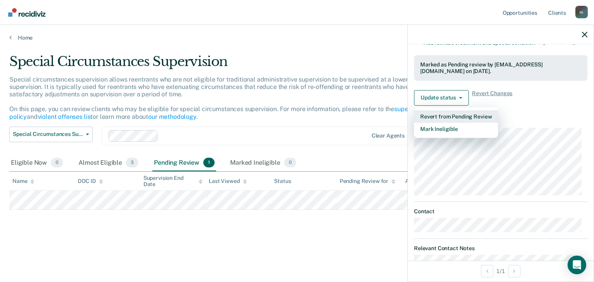  Describe the element at coordinates (456, 117) in the screenshot. I see `button: Revert from Pending Review` at that location.